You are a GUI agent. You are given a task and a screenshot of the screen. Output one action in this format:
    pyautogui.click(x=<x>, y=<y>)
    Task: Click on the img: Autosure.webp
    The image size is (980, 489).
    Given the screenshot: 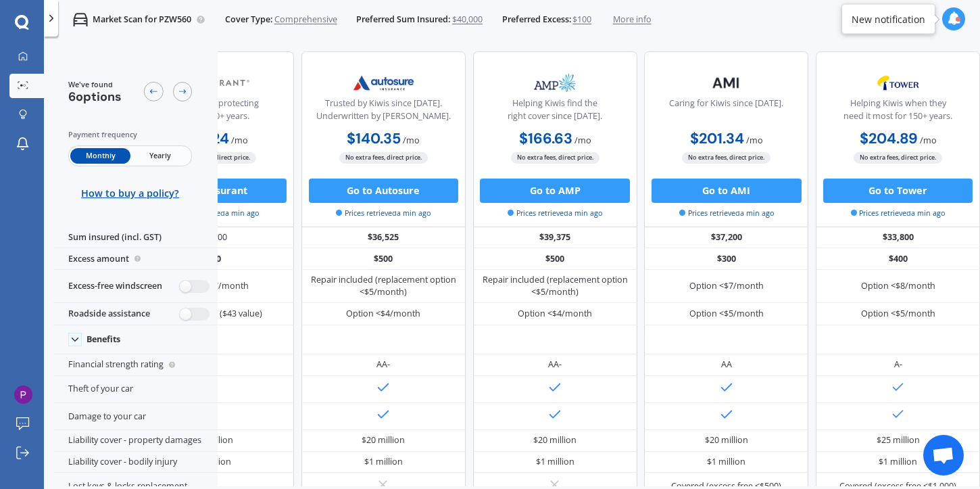 What is the action you would take?
    pyautogui.click(x=384, y=83)
    